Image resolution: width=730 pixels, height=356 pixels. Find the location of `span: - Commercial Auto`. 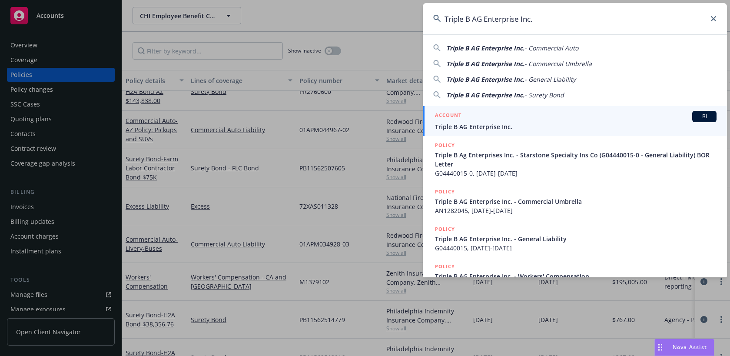

span: - Commercial Auto is located at coordinates (552, 48).